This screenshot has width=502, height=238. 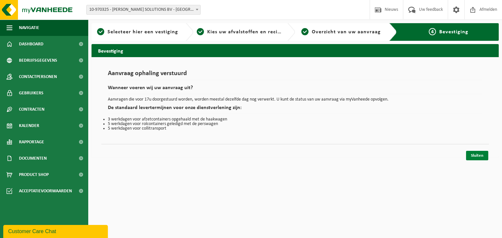 I want to click on a: 1Selecteer hier een vestiging, so click(x=138, y=32).